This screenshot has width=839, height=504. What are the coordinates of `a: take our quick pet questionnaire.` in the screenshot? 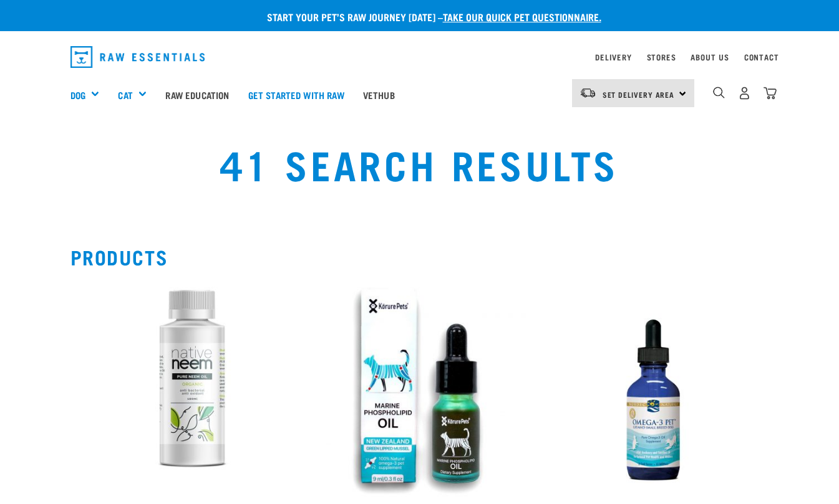 It's located at (522, 16).